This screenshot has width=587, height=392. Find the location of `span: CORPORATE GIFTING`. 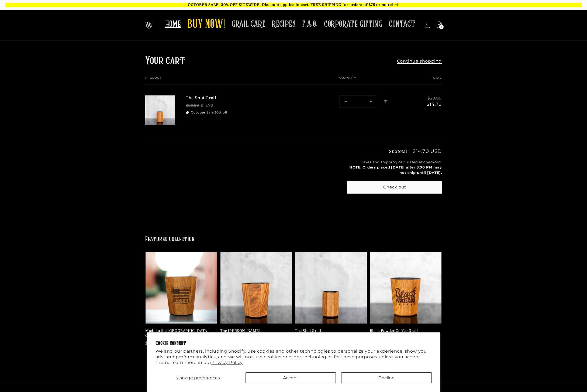

span: CORPORATE GIFTING is located at coordinates (353, 24).